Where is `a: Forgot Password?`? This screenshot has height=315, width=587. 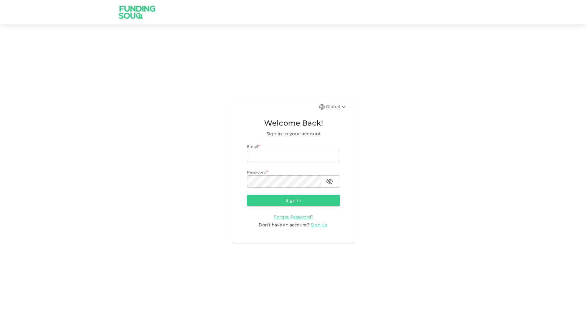
a: Forgot Password? is located at coordinates (293, 217).